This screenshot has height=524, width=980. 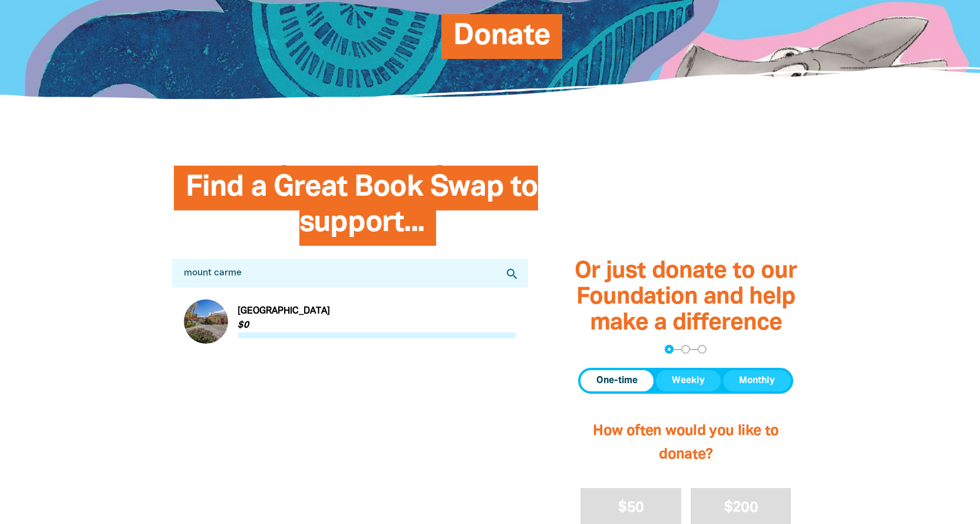 I want to click on i: search, so click(x=512, y=274).